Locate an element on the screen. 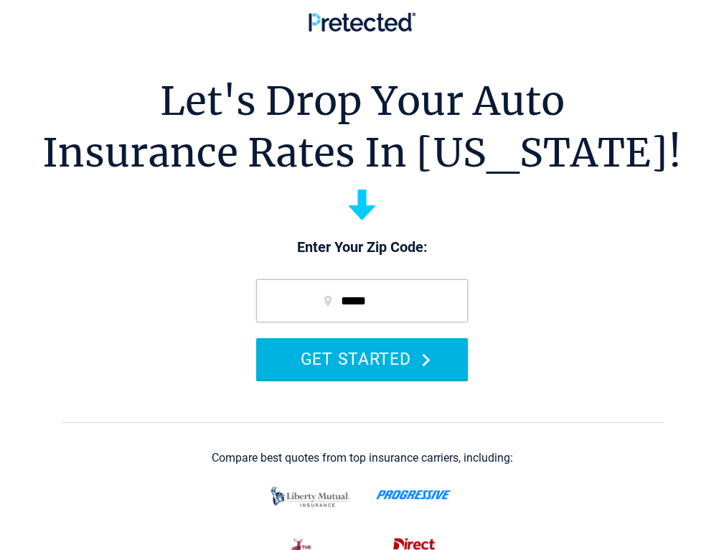 Image resolution: width=724 pixels, height=550 pixels. p: Enter Your Zip Code: is located at coordinates (362, 248).